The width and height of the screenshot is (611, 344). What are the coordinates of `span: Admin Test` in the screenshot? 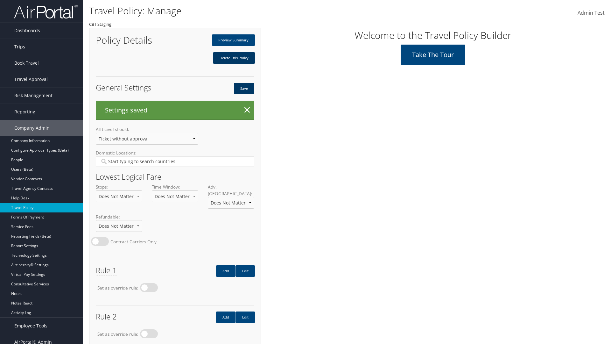 It's located at (591, 13).